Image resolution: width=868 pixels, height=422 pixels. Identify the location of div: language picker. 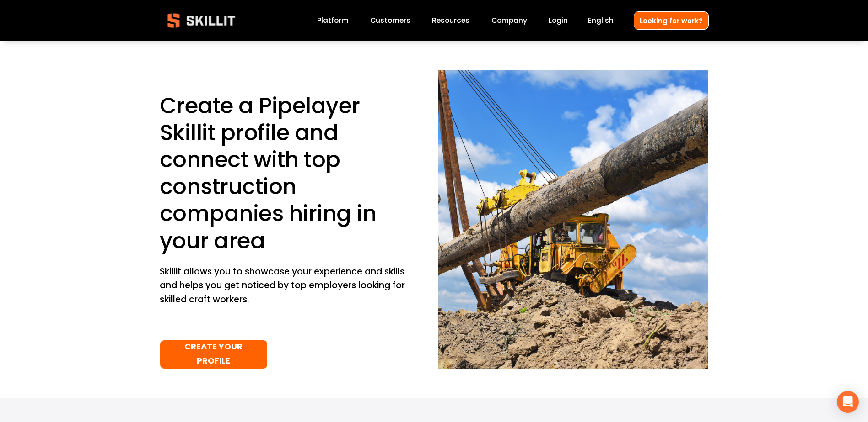
(601, 21).